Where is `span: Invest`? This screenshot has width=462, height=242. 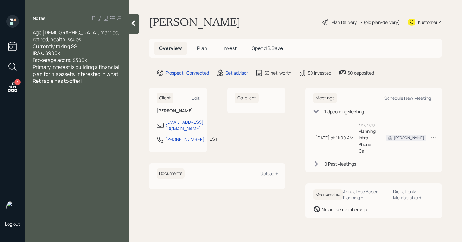
span: Invest is located at coordinates (229, 48).